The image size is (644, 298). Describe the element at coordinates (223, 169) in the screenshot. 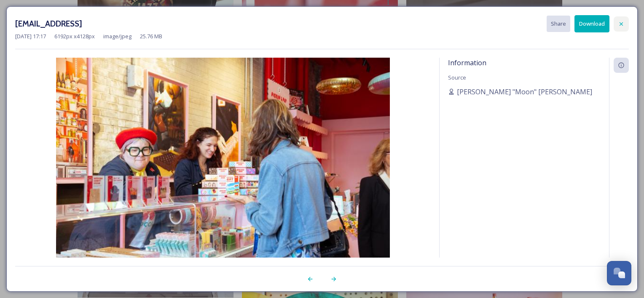

I see `img: 6824fb9e-5a9c-47e0-87b0-76453d57241f.jpg` at that location.